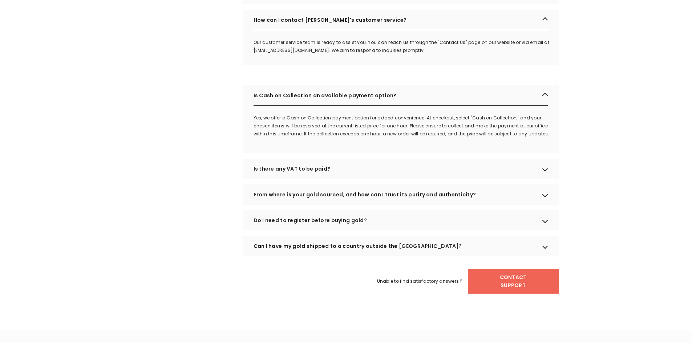 Image resolution: width=692 pixels, height=343 pixels. What do you see at coordinates (420, 282) in the screenshot?
I see `span: Unable to find satisfactory answers ?` at bounding box center [420, 282].